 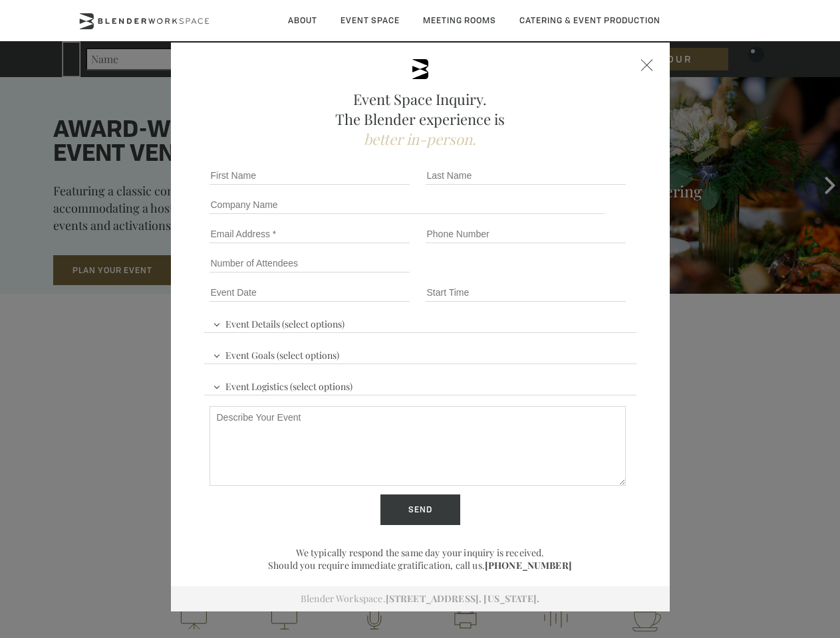 What do you see at coordinates (420, 139) in the screenshot?
I see `span: better in-person.` at bounding box center [420, 139].